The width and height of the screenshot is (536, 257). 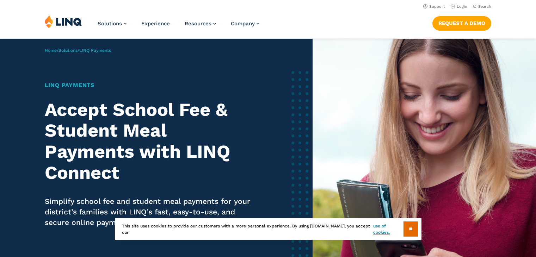 What do you see at coordinates (156, 24) in the screenshot?
I see `span: Experience` at bounding box center [156, 24].